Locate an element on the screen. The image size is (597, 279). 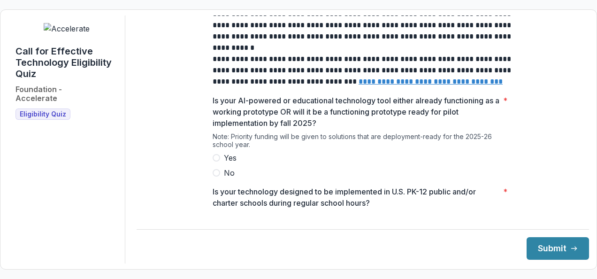
span: No is located at coordinates (229, 173).